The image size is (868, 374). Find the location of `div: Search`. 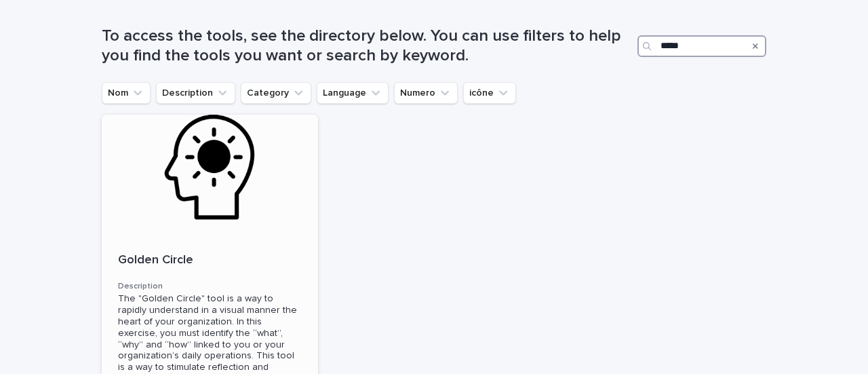

div: Search is located at coordinates (702, 46).